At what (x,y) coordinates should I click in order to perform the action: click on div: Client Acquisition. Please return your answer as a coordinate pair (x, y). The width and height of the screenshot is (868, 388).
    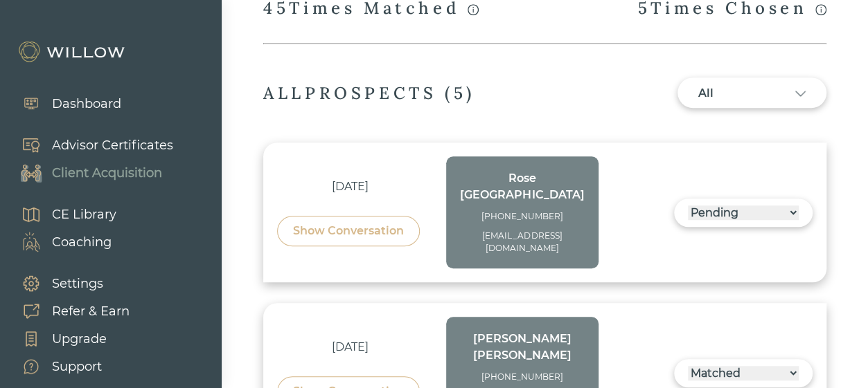
    Looking at the image, I should click on (107, 173).